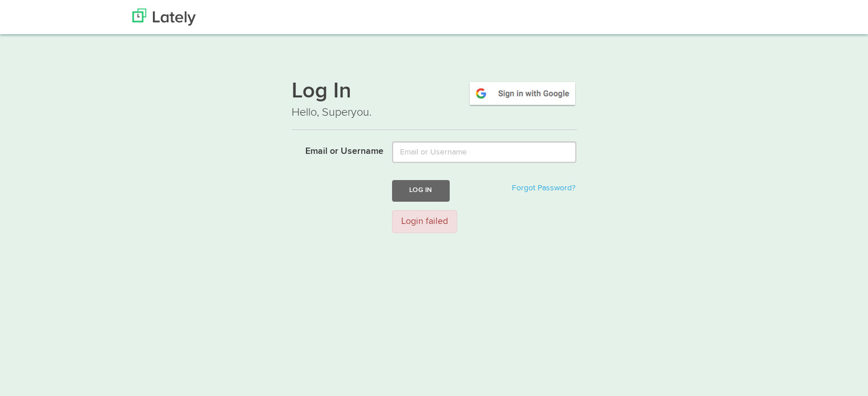 The image size is (868, 396). What do you see at coordinates (522, 94) in the screenshot?
I see `img: google-signin.png` at bounding box center [522, 94].